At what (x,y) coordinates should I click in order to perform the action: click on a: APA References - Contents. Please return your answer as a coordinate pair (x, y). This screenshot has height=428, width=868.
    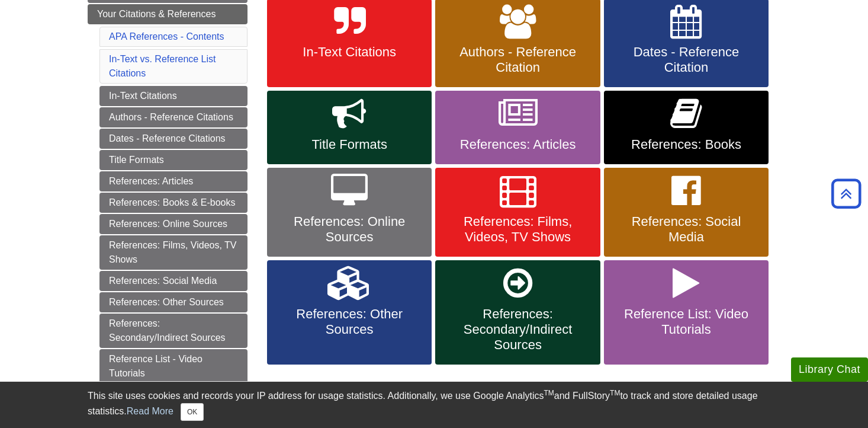
    Looking at the image, I should click on (167, 36).